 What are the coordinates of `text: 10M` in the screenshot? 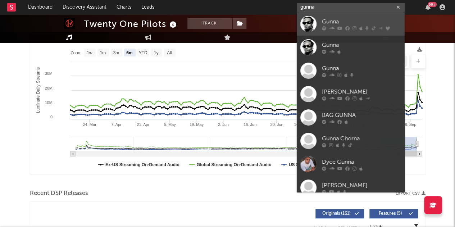 It's located at (48, 102).